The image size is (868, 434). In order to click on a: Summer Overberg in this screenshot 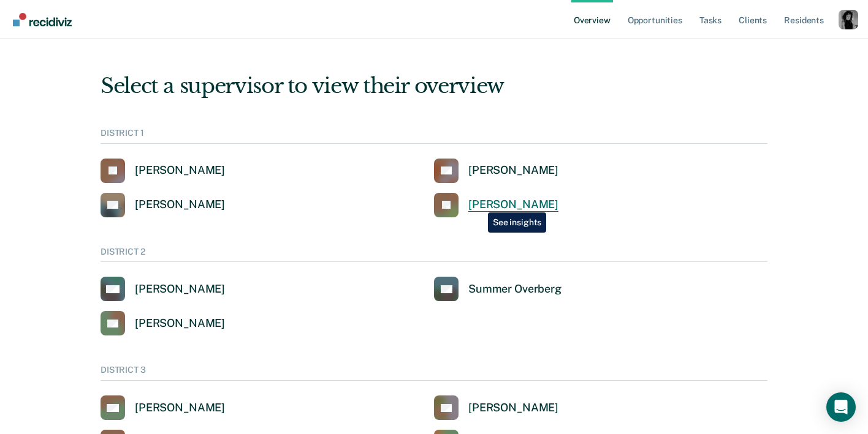, I will do `click(498, 290)`.